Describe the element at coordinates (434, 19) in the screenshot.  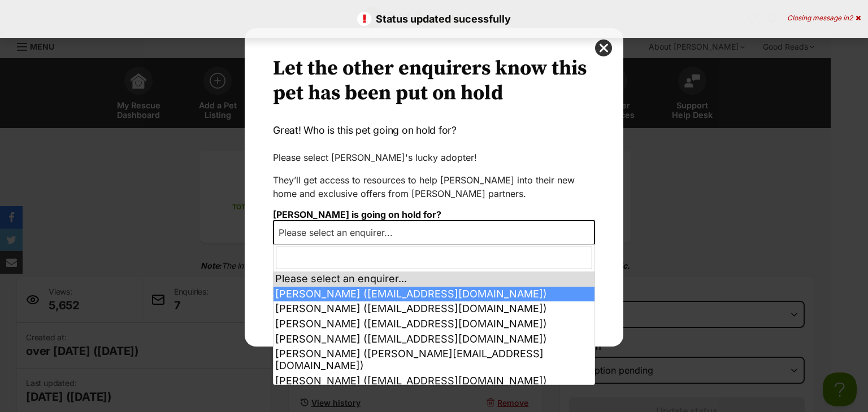
I see `p: Status updated sucessfully` at that location.